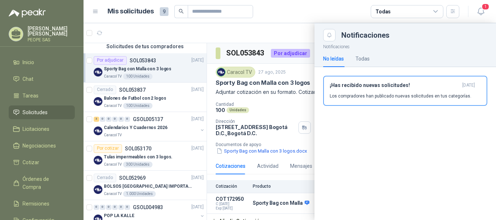  What do you see at coordinates (31, 163) in the screenshot?
I see `span: Cotizar` at bounding box center [31, 163].